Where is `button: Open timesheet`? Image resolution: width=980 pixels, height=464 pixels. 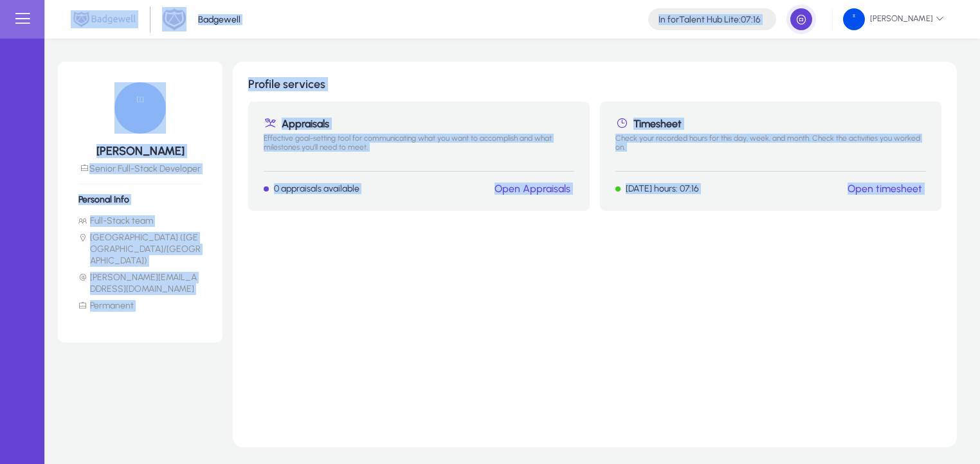 button: Open timesheet is located at coordinates (885, 188).